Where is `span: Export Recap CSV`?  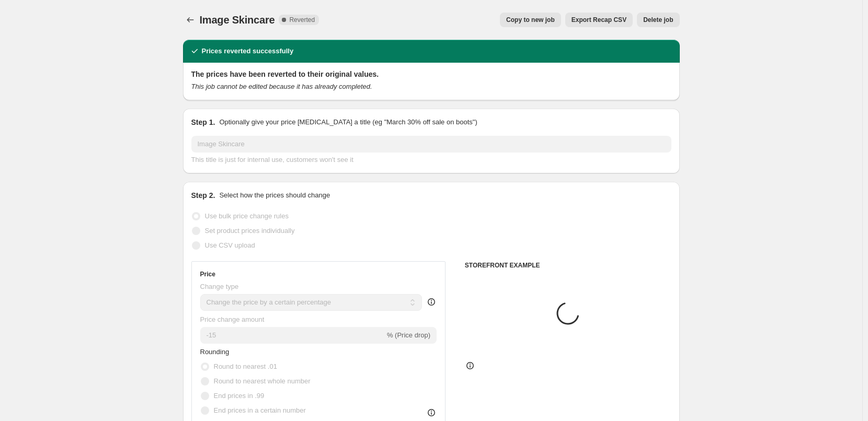 span: Export Recap CSV is located at coordinates (599, 20).